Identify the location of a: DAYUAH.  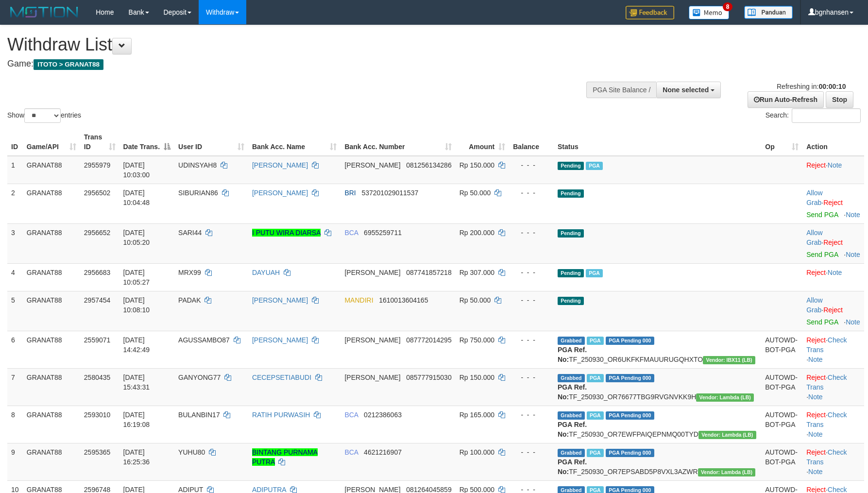
(265, 273).